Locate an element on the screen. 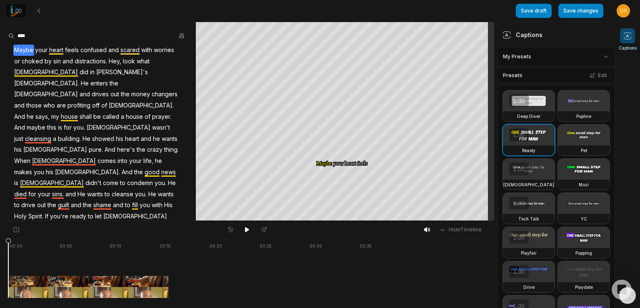 The image size is (640, 308). span: prayer. is located at coordinates (162, 117).